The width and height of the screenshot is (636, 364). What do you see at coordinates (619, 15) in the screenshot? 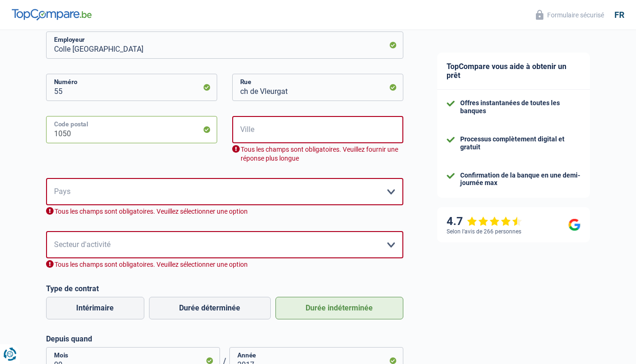
I see `div: fr` at bounding box center [619, 15].